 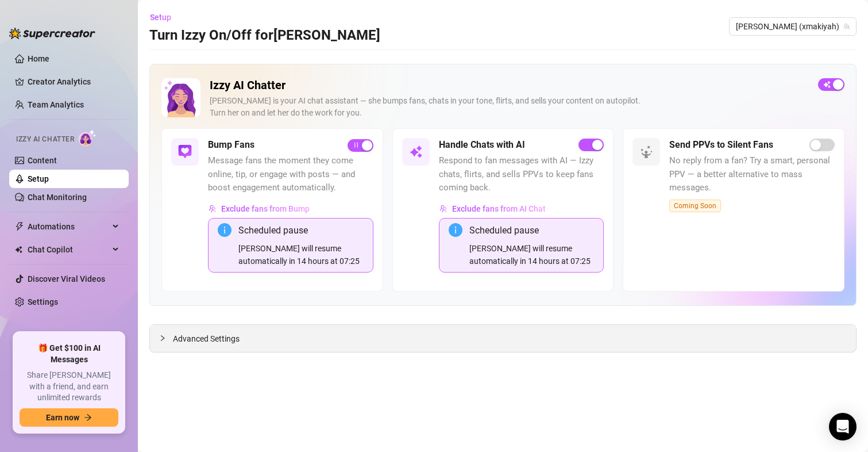 I want to click on img: logo-BBDzfeDw.svg, so click(x=52, y=33).